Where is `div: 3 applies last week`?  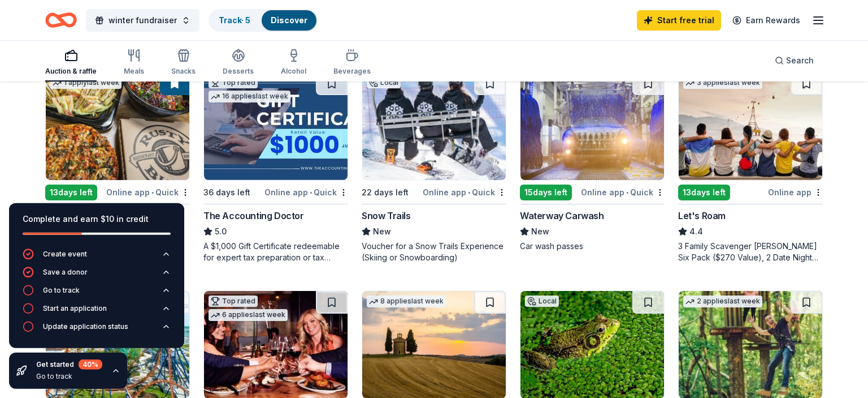 div: 3 applies last week is located at coordinates (723, 83).